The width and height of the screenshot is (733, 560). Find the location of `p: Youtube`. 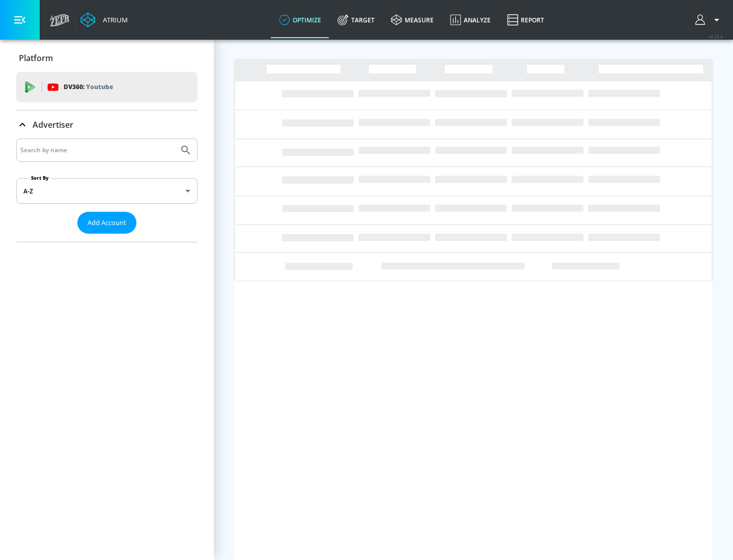

p: Youtube is located at coordinates (99, 87).